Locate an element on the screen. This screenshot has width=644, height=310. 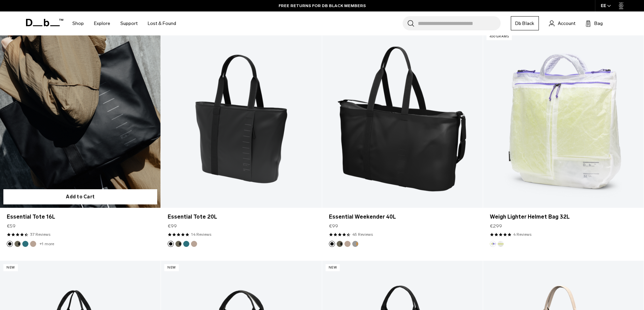
p: 450 grams is located at coordinates (499, 37).